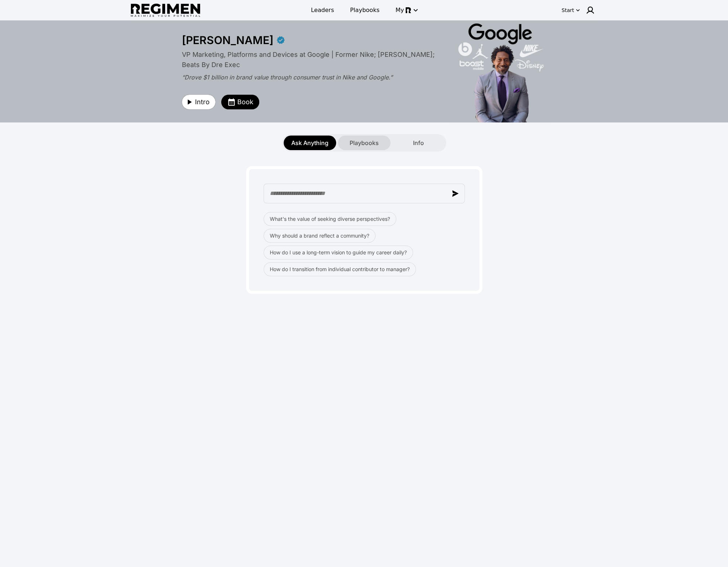 The width and height of the screenshot is (728, 567). What do you see at coordinates (590, 11) in the screenshot?
I see `img: user icon` at bounding box center [590, 11].